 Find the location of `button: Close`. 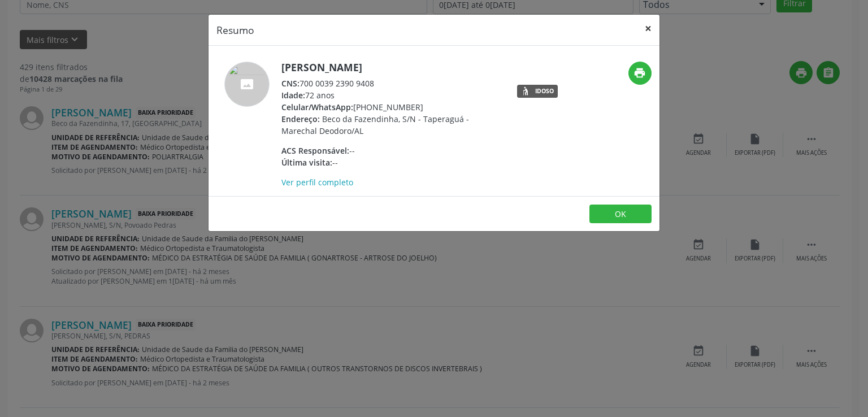

button: Close is located at coordinates (649, 28).